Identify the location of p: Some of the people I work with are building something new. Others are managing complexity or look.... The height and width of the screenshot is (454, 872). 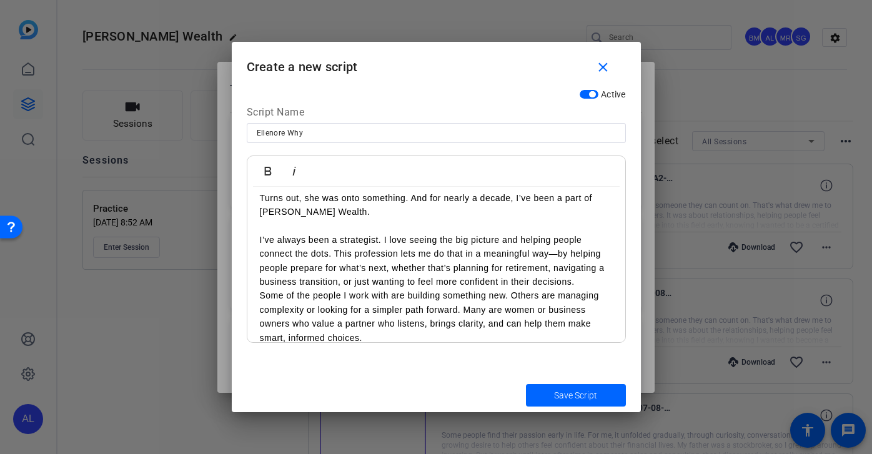
(436, 317).